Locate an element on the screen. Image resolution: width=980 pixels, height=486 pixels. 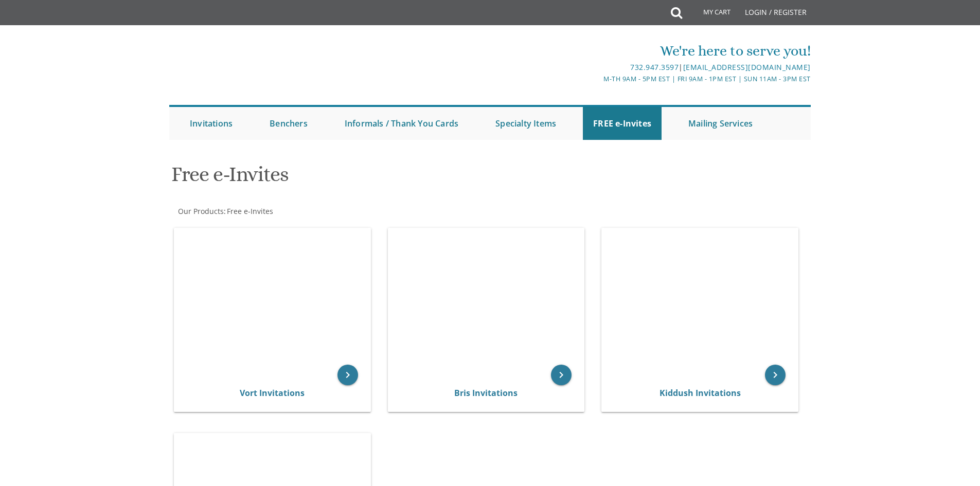
a: Informals / Thank You Cards is located at coordinates (401, 123).